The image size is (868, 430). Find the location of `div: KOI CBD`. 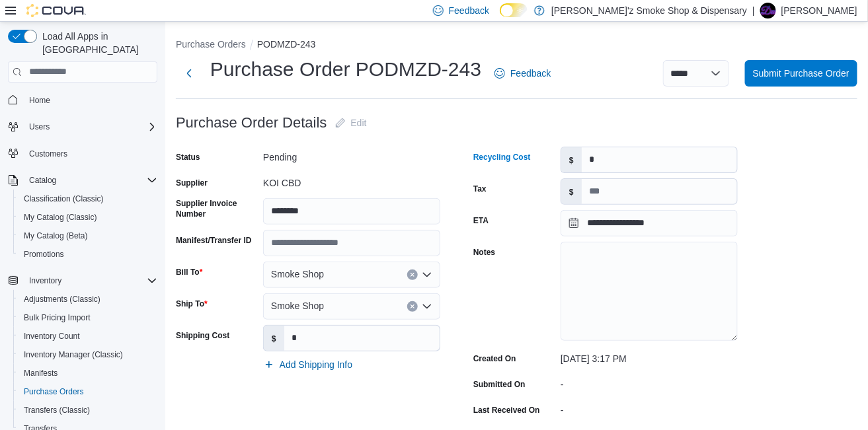

div: KOI CBD is located at coordinates (352, 180).